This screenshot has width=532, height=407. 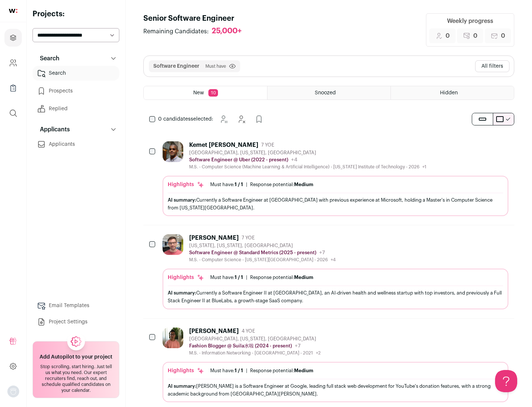 What do you see at coordinates (226, 31) in the screenshot?
I see `div: 25,000+` at bounding box center [226, 31].